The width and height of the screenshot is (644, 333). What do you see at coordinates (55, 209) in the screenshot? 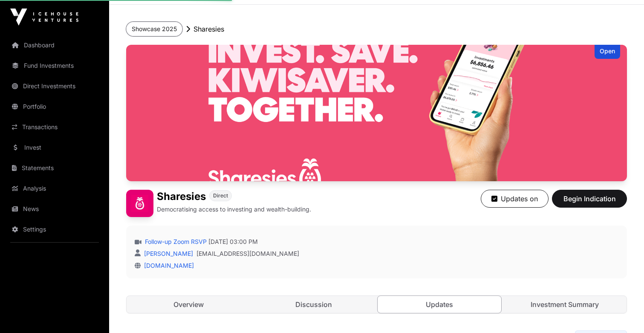
I see `a: News` at bounding box center [55, 209].